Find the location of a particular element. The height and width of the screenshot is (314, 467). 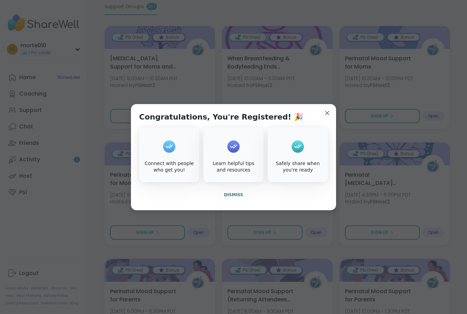

h1: Congratulations, You're Registered! 🎉 is located at coordinates (221, 117).